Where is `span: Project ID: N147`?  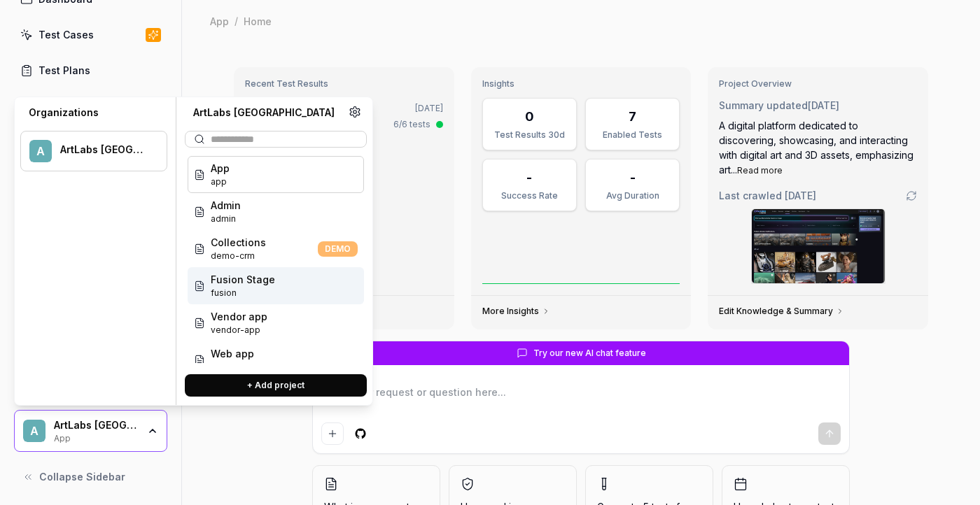
span: Project ID: N147 is located at coordinates (243, 293).